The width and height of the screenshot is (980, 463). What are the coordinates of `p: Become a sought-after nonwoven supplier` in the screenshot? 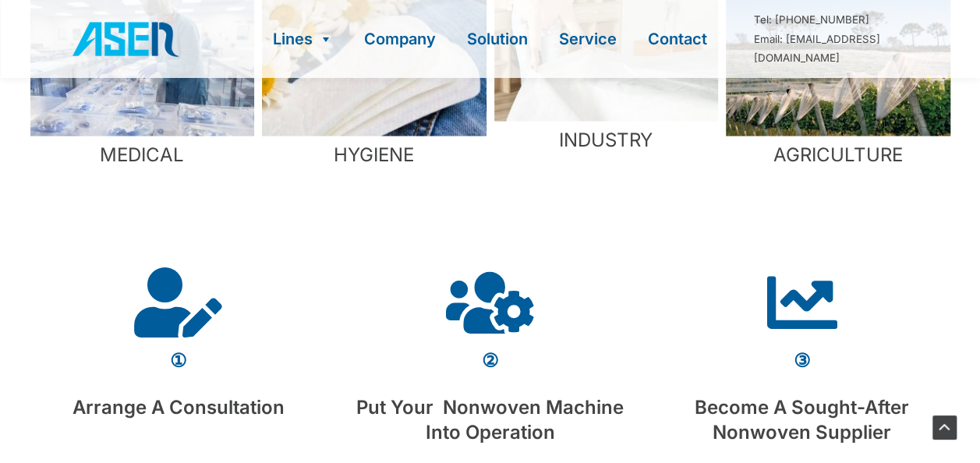 It's located at (801, 420).